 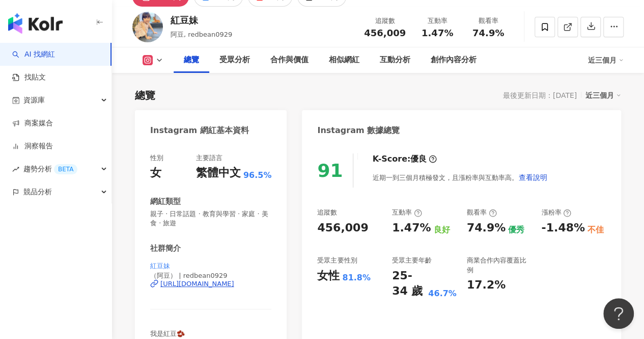 I want to click on div: 受眾主要性別, so click(x=337, y=261).